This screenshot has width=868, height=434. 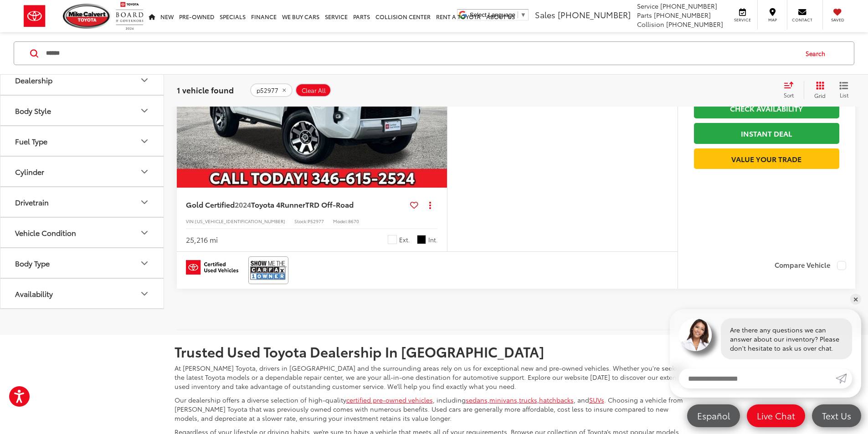 I want to click on span: dropdown dots, so click(x=430, y=205).